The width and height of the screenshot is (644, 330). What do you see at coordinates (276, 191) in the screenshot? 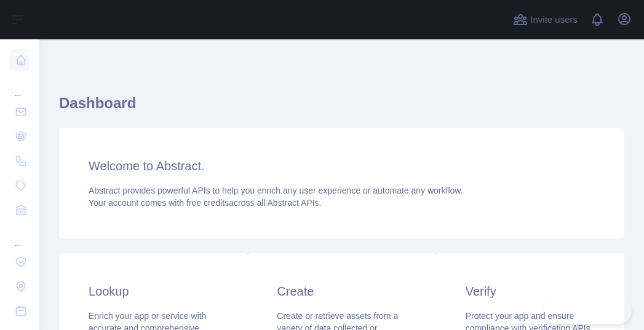
I see `span: Abstract provides powerful APIs to help you enrich any user experience or automate any workflow.` at bounding box center [276, 191].